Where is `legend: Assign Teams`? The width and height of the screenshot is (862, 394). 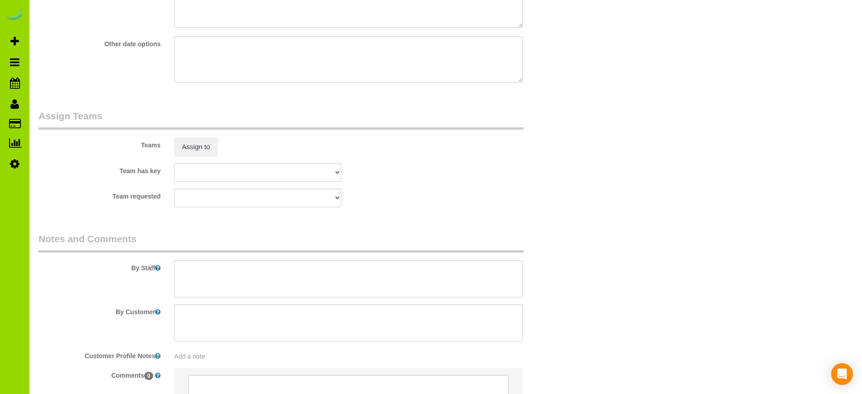
legend: Assign Teams is located at coordinates (281, 119).